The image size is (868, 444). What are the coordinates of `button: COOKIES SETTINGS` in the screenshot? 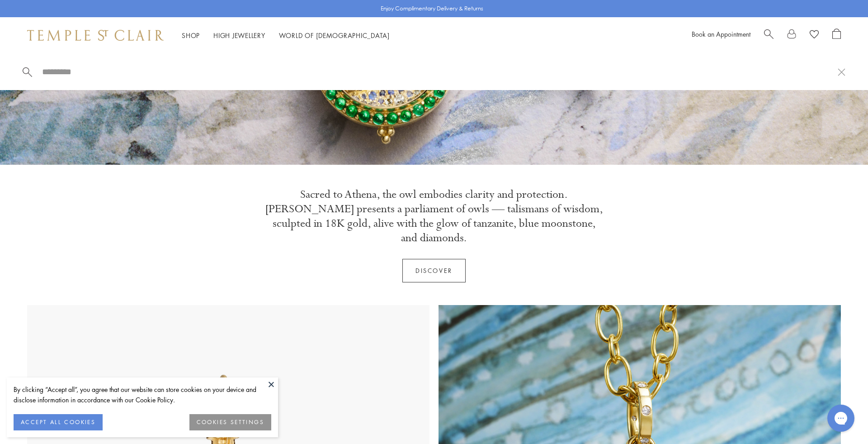 It's located at (230, 422).